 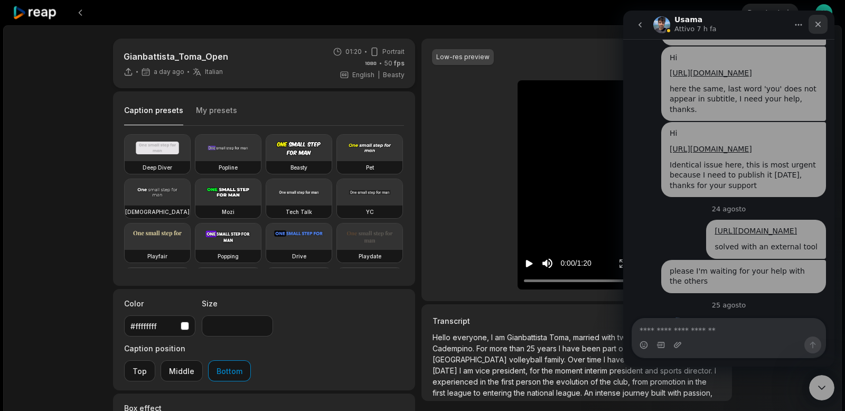 What do you see at coordinates (609, 392) in the screenshot?
I see `span: intense` at bounding box center [609, 392].